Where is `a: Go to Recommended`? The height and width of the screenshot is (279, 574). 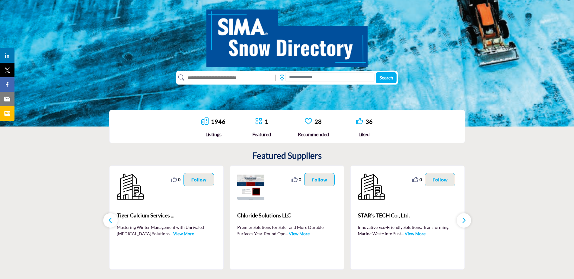
a: Go to Recommended is located at coordinates (309, 121).